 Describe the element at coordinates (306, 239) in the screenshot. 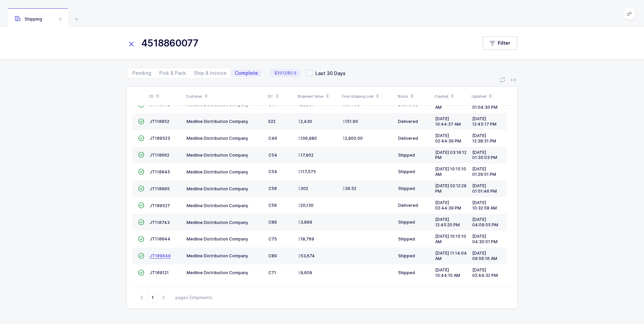

I see `span: 18,769` at that location.